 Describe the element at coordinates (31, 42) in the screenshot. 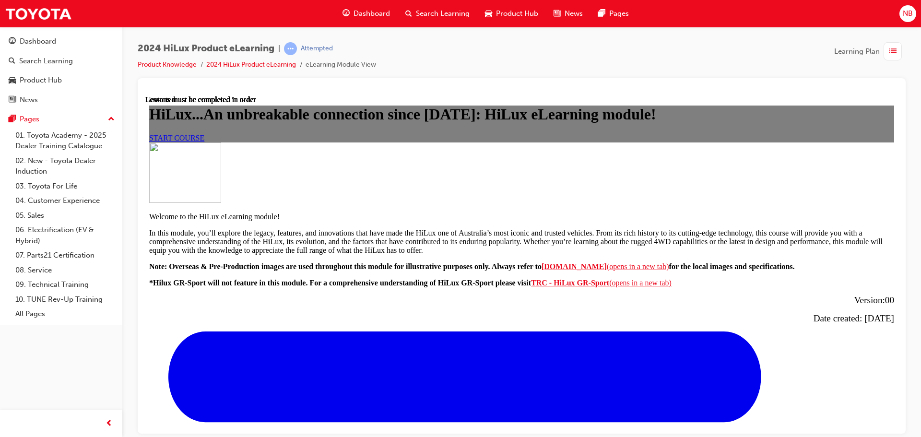

I see `a: START COURSE` at that location.